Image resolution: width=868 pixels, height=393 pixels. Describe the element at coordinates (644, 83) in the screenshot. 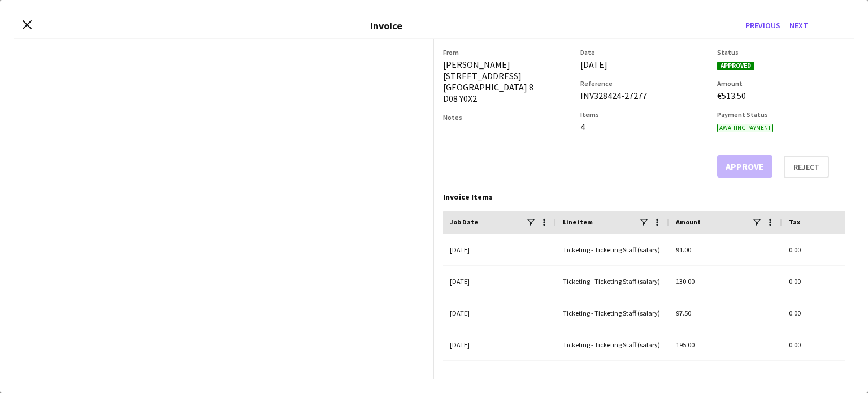

I see `h3: Reference` at that location.